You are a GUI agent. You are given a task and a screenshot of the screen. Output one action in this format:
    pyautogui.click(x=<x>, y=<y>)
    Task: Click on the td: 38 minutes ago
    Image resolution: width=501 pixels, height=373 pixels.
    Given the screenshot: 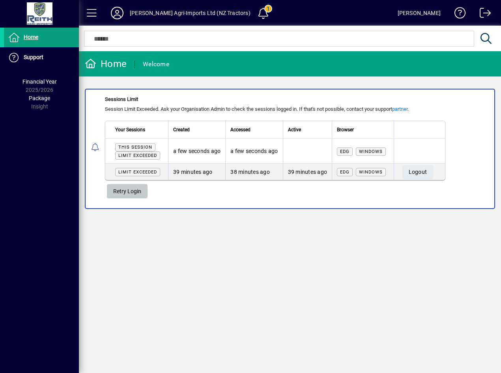 What is the action you would take?
    pyautogui.click(x=253, y=171)
    